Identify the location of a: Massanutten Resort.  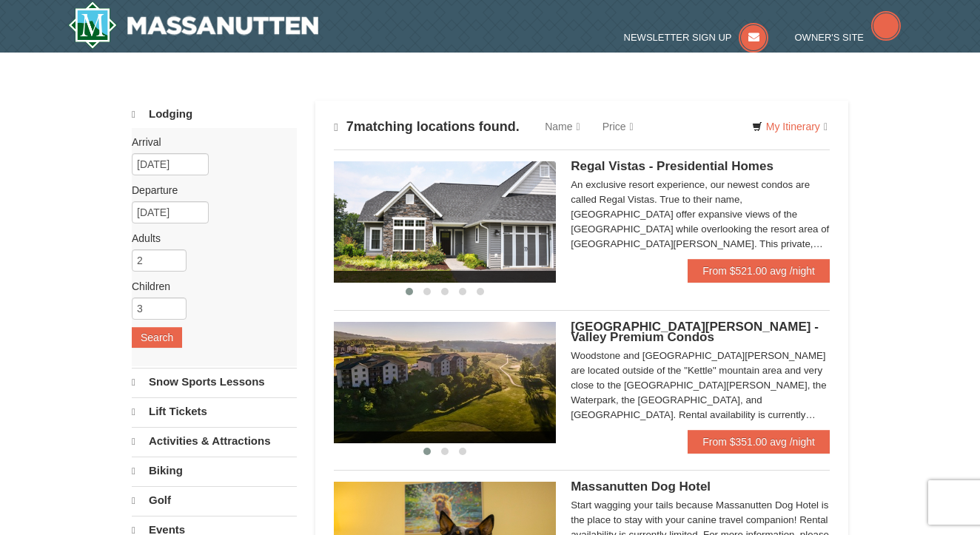
(193, 25).